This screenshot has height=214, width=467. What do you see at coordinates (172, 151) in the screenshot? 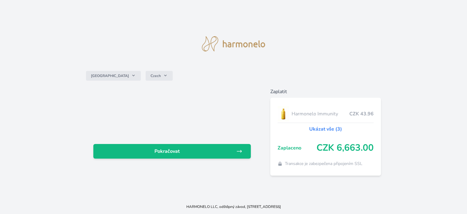
I see `a: Pokračovat` at bounding box center [172, 151].